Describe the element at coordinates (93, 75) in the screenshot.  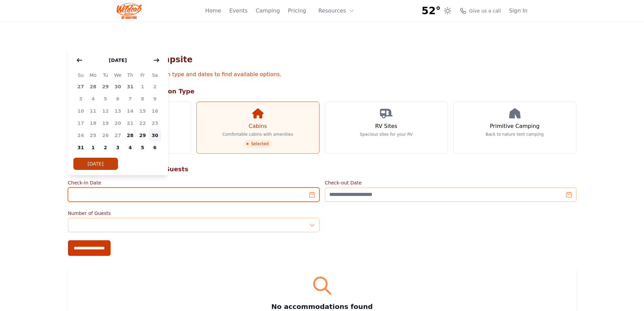
I see `span: Mo` at that location.